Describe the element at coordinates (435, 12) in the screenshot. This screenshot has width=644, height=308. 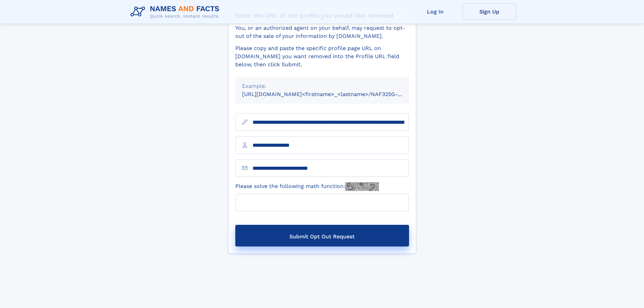
I see `a: Log In` at that location.